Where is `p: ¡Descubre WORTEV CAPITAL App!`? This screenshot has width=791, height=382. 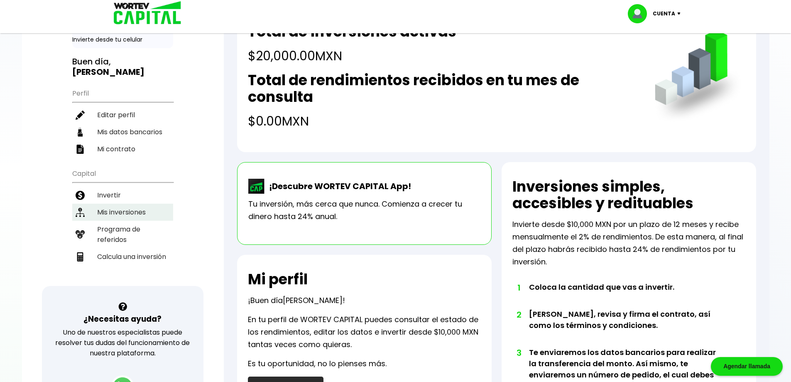 p: ¡Descubre WORTEV CAPITAL App! is located at coordinates (338, 186).